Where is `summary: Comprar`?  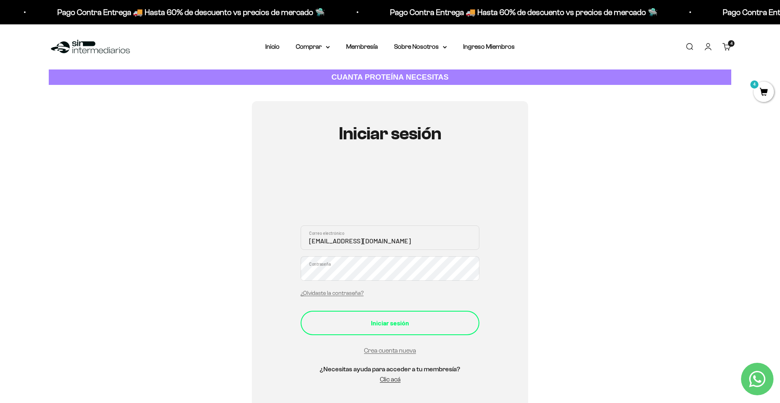
summary: Comprar is located at coordinates (313, 47).